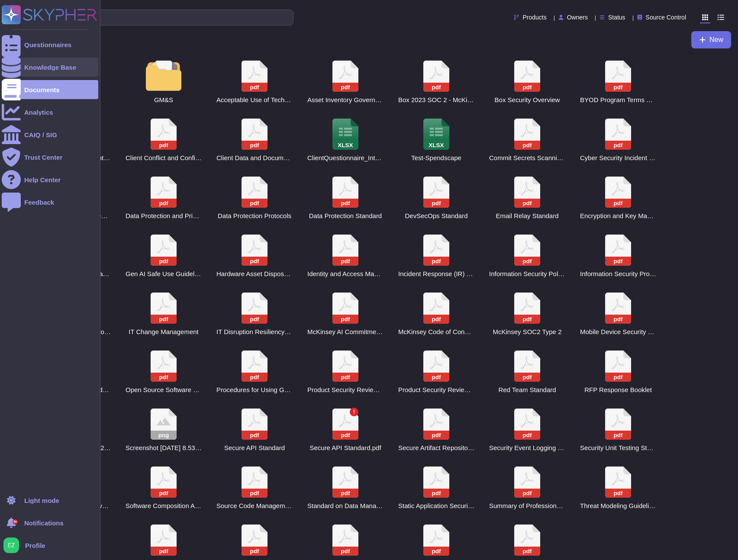 The image size is (738, 560). Describe the element at coordinates (50, 179) in the screenshot. I see `a: Help Center` at that location.